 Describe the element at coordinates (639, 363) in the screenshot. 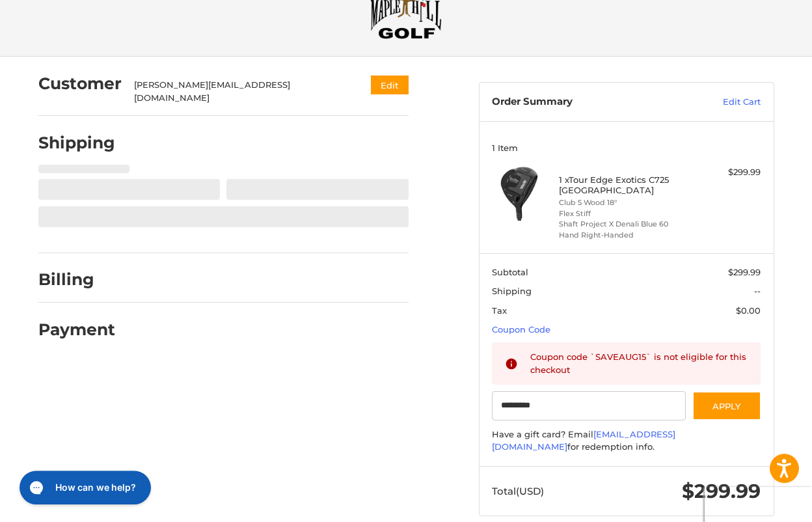

I see `div: Coupon code `SAVEAUG15` is not eligible for this checkout` at that location.